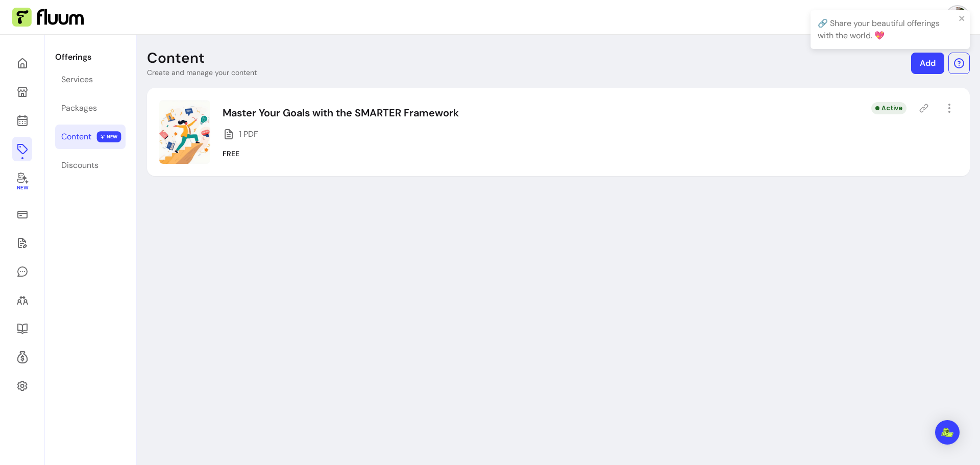 Image resolution: width=980 pixels, height=465 pixels. I want to click on p: Master Your Goals with the SMARTER Framework, so click(340, 113).